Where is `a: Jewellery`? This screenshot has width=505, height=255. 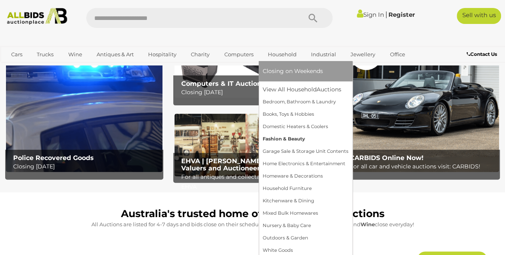
a: Jewellery is located at coordinates (363, 54).